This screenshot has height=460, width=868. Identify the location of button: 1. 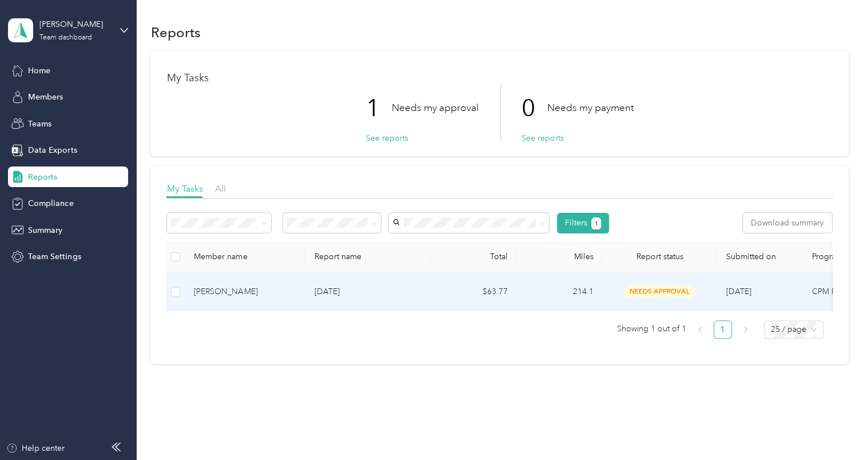
(596, 223).